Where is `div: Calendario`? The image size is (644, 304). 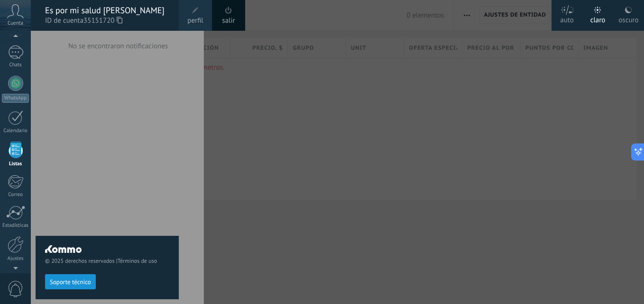
div: Calendario is located at coordinates (16, 130).